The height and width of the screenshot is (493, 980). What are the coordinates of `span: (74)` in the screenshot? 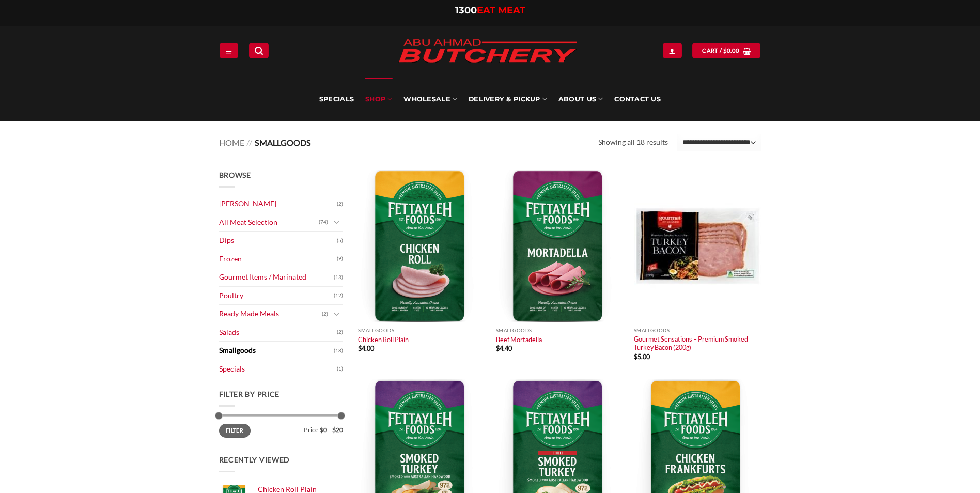 It's located at (323, 223).